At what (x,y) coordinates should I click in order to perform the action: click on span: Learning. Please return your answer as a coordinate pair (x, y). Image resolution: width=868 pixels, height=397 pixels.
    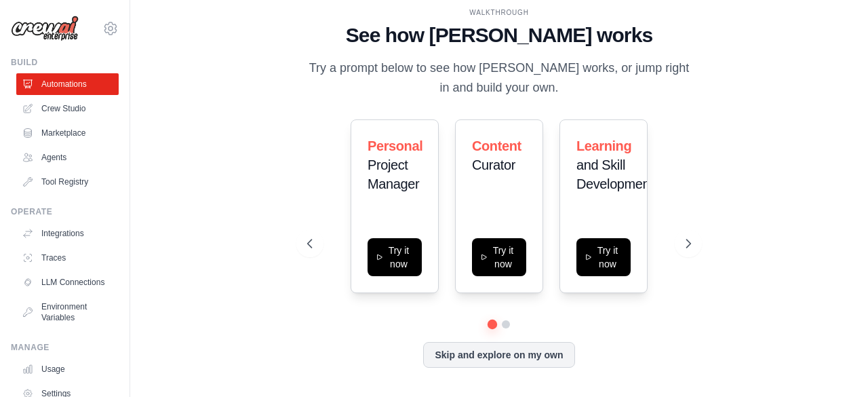
    Looking at the image, I should click on (604, 146).